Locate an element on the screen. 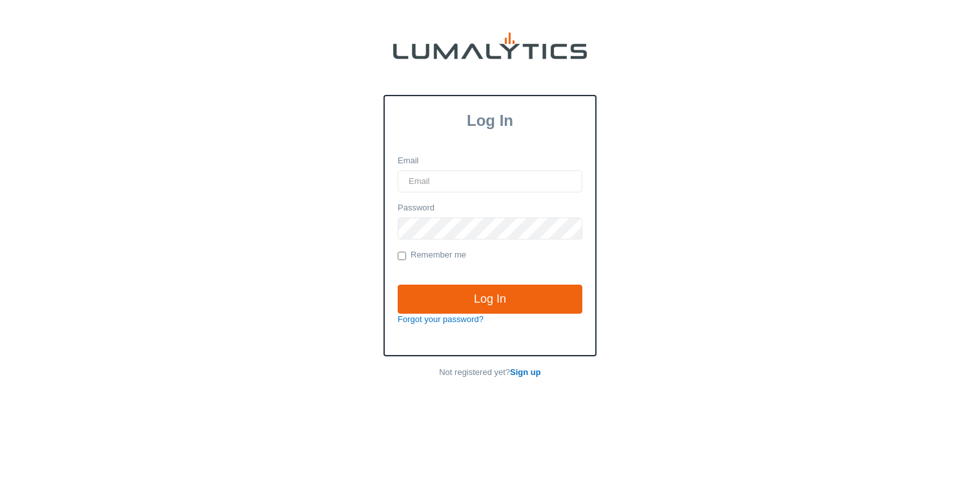 The height and width of the screenshot is (477, 980). input: Email is located at coordinates (490, 181).